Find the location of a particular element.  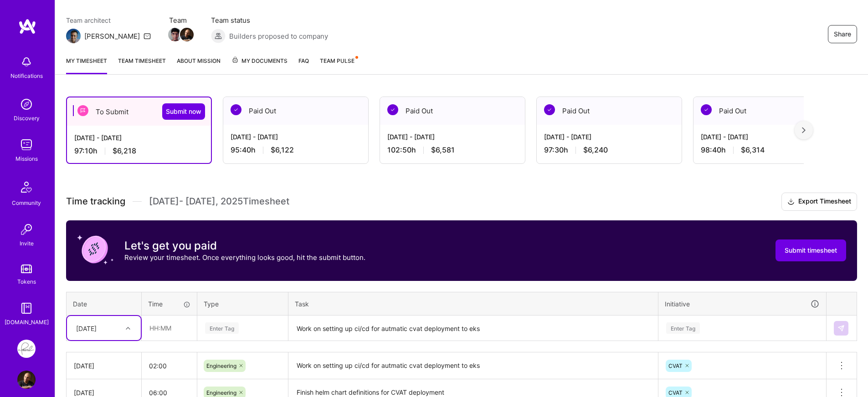

img: coin is located at coordinates (96, 249).